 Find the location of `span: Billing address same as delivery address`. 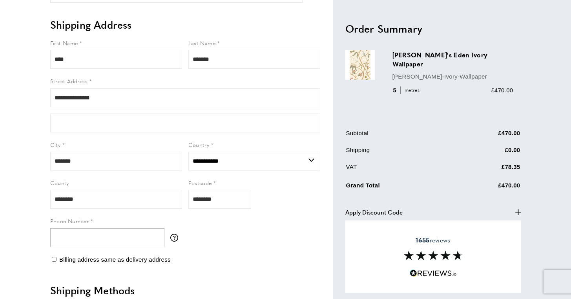

span: Billing address same as delivery address is located at coordinates (115, 259).